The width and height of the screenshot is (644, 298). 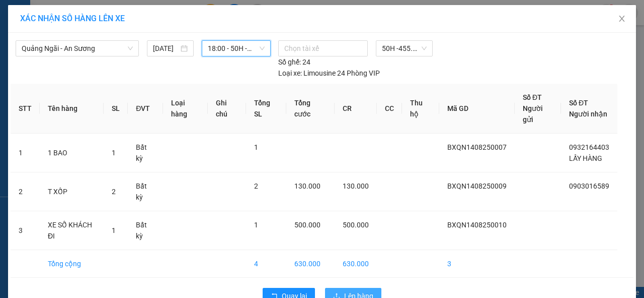 What do you see at coordinates (72, 191) in the screenshot?
I see `td: T XỐP` at bounding box center [72, 191].